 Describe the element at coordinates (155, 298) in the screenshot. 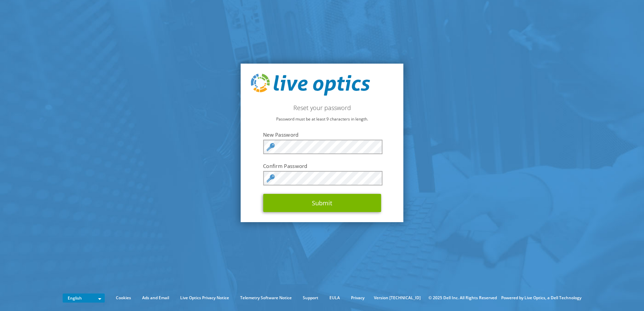

I see `a: Ads and Email` at that location.